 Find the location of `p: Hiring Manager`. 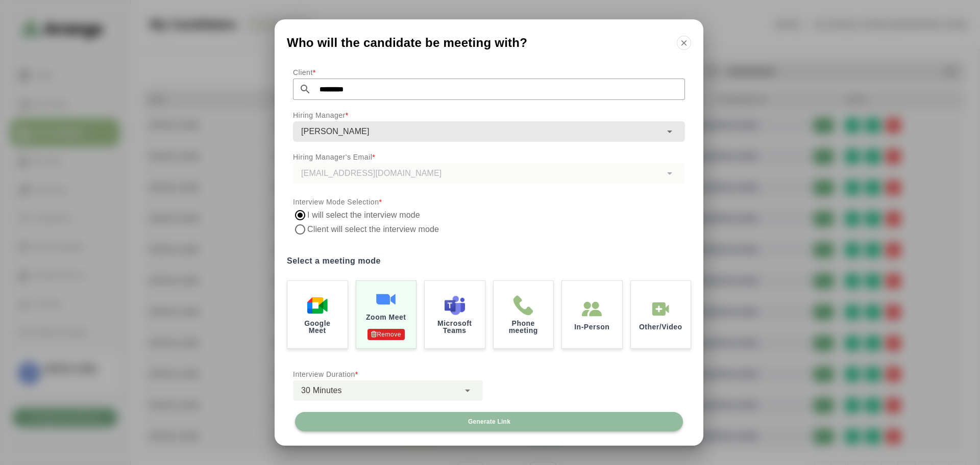

p: Hiring Manager is located at coordinates (489, 115).